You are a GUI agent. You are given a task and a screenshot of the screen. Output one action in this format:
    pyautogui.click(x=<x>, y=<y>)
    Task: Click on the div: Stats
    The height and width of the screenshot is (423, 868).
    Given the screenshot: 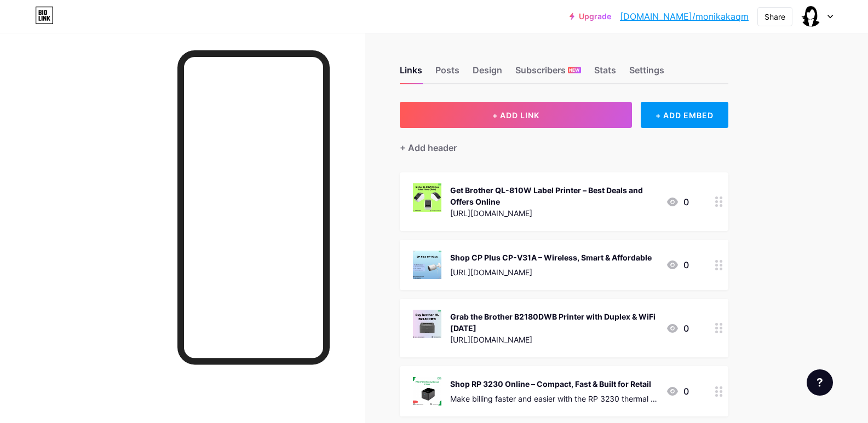 What is the action you would take?
    pyautogui.click(x=605, y=73)
    